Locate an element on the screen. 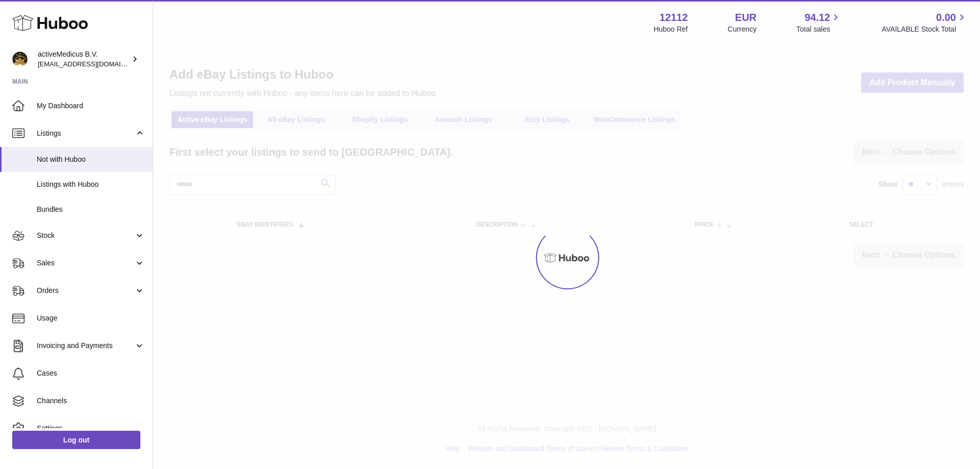  span: Usage is located at coordinates (91, 318).